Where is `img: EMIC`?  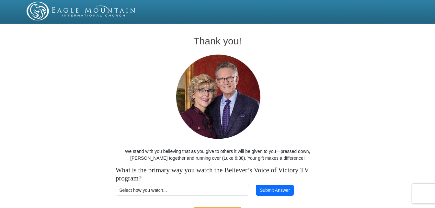 img: EMIC is located at coordinates (81, 11).